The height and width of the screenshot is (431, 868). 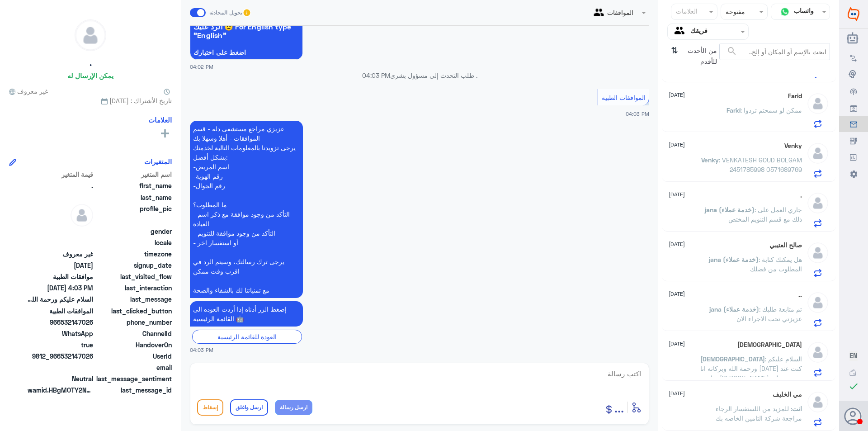 What do you see at coordinates (797, 409) in the screenshot?
I see `span: انت` at bounding box center [797, 409].